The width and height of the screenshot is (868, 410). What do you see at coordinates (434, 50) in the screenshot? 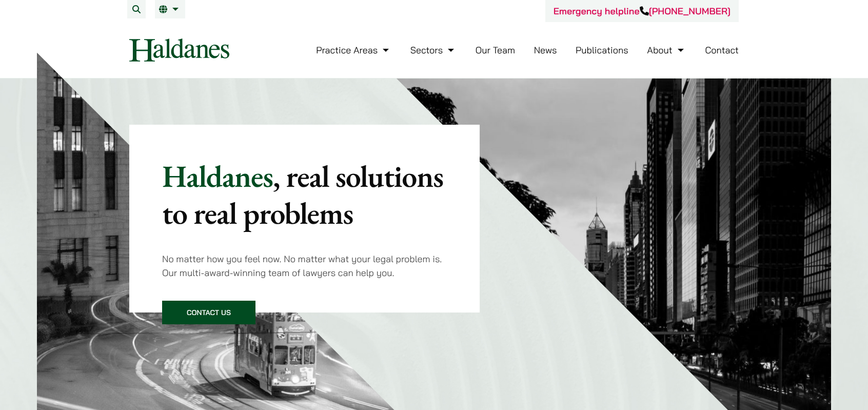
I see `a: Sectors` at bounding box center [434, 50].